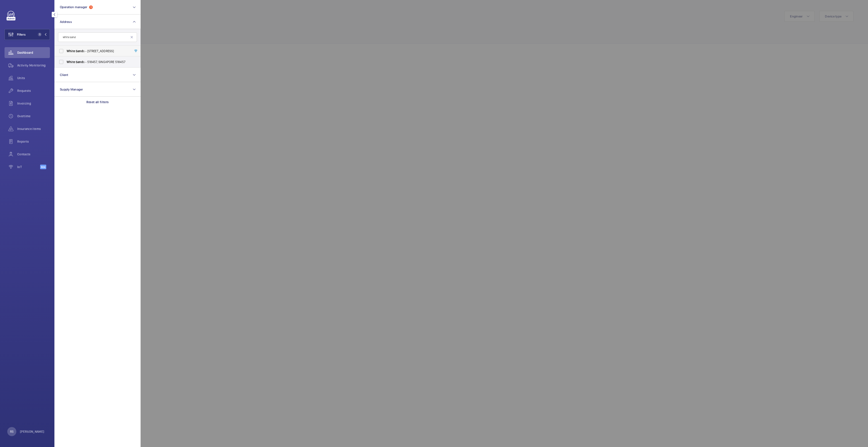  I want to click on span: Insurance items, so click(33, 129).